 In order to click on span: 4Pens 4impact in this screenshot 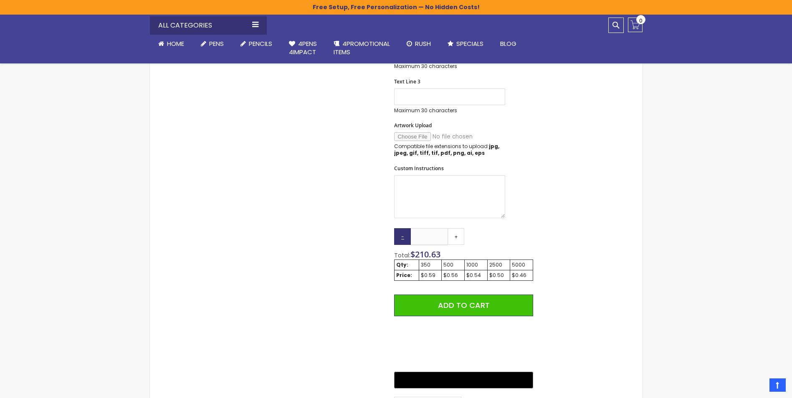, I will do `click(303, 48)`.